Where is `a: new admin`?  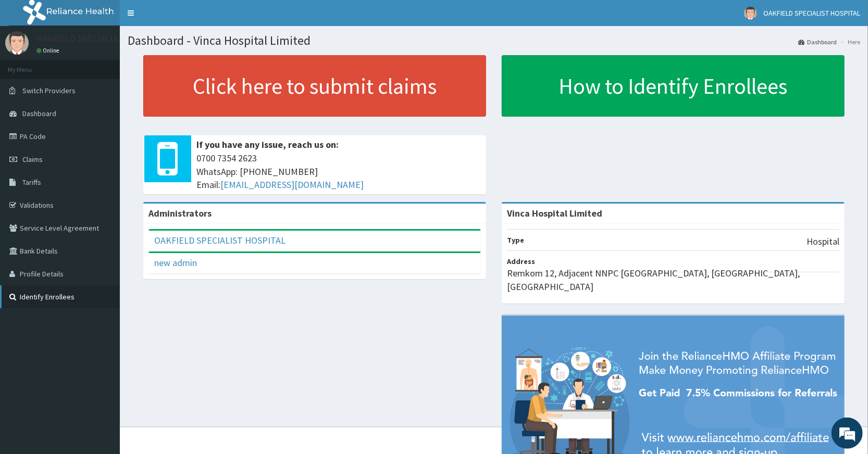 a: new admin is located at coordinates (175, 263).